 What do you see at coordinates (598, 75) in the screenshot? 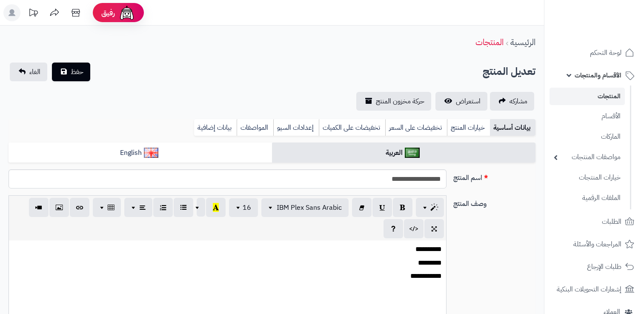
I see `span: الأقسام والمنتجات` at bounding box center [598, 75].